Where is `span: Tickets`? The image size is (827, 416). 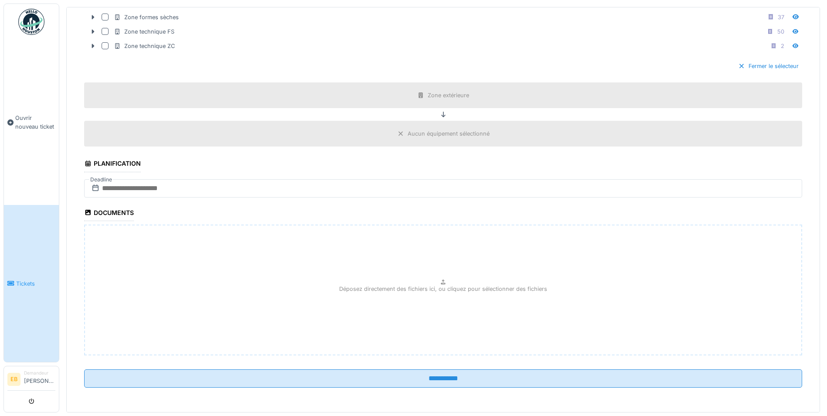 span: Tickets is located at coordinates (36, 283).